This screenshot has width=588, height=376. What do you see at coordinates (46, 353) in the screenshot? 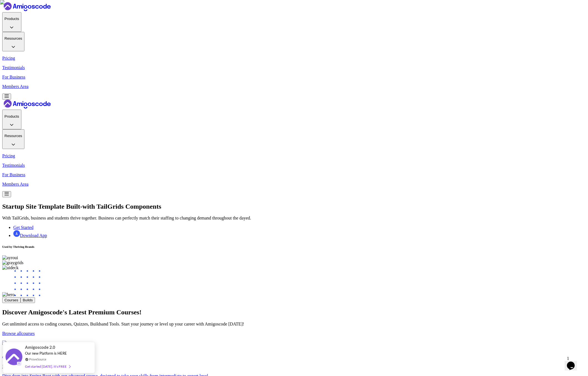
I see `span: Our new Platform is HERE` at bounding box center [46, 353].